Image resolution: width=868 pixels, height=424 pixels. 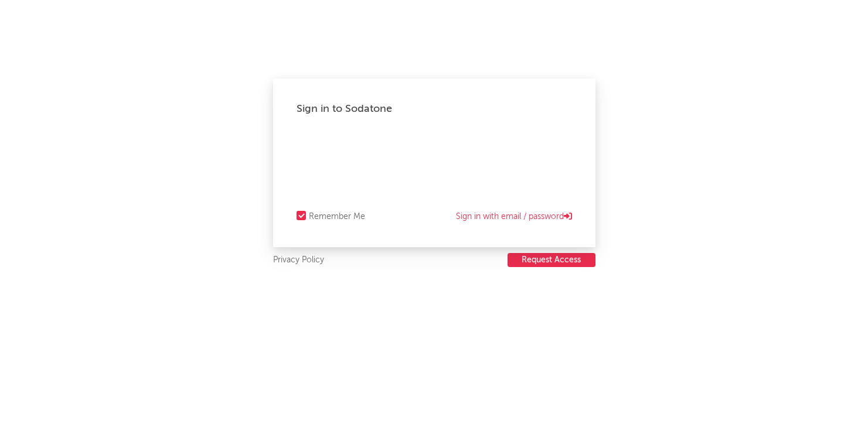 I want to click on button: Request Access, so click(x=551, y=260).